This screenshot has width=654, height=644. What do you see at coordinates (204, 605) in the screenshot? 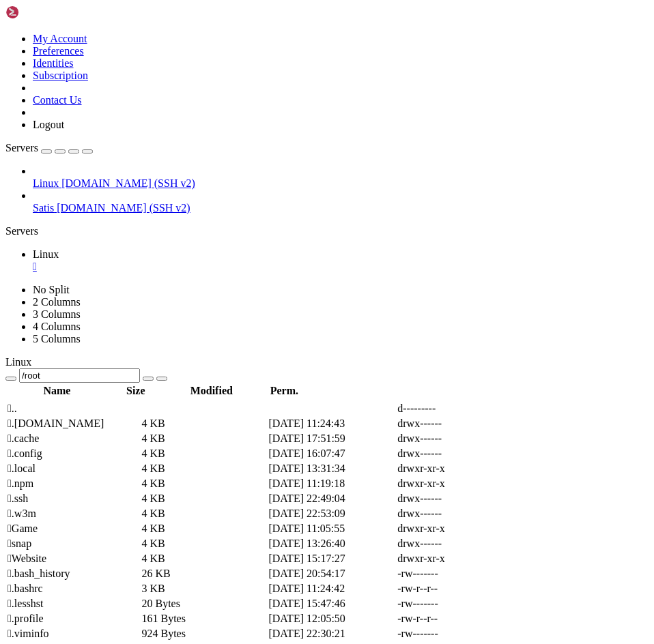
I see `td: 20 Bytes` at bounding box center [204, 605].